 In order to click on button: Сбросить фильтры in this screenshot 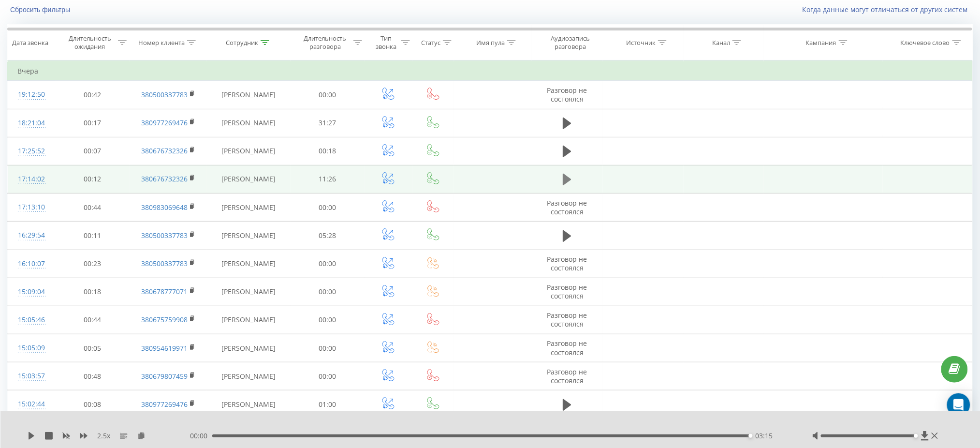, I will do `click(41, 9)`.